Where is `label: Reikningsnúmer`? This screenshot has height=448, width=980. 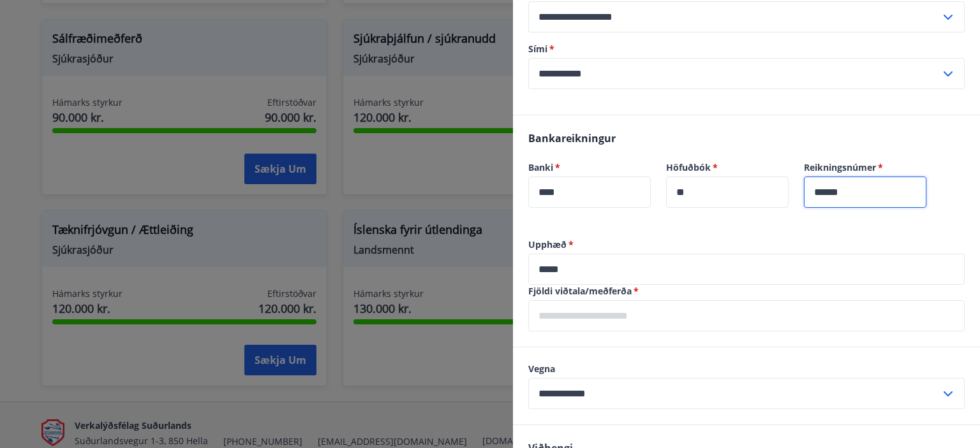 label: Reikningsnúmer is located at coordinates (865, 168).